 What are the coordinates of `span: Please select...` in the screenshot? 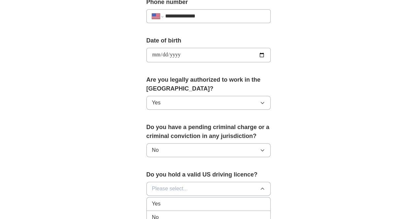 It's located at (170, 189).